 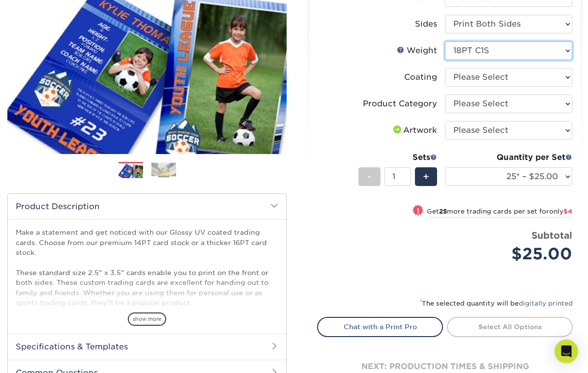 I want to click on a: Select All Options, so click(x=510, y=327).